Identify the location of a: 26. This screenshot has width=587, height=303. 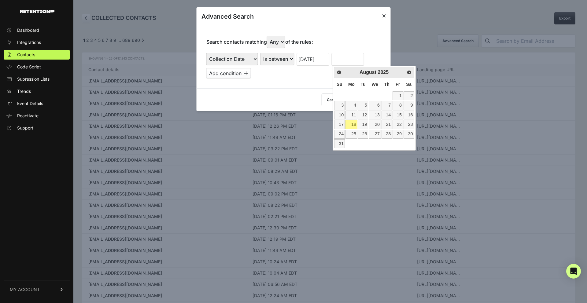
(363, 134).